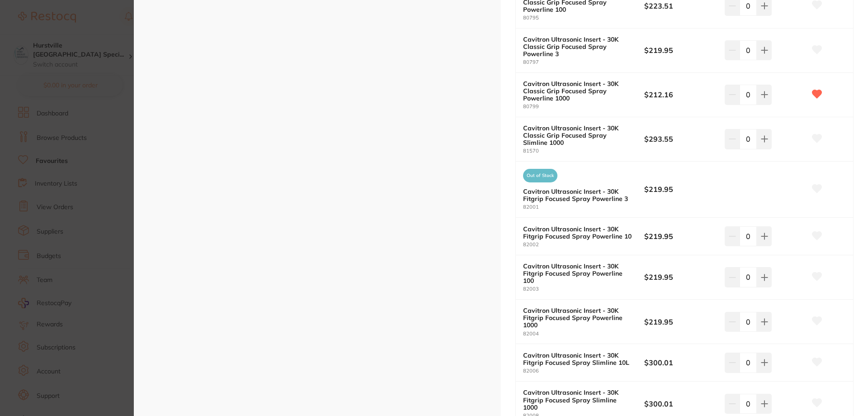  I want to click on span: Out of Stock, so click(541, 176).